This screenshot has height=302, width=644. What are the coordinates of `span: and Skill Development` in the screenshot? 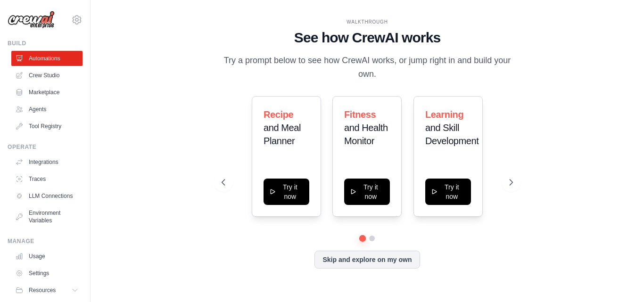 It's located at (452, 134).